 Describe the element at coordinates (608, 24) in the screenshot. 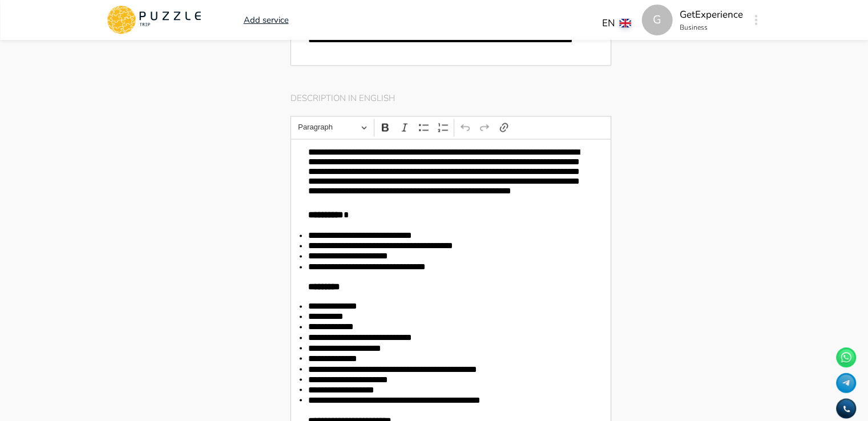

I see `p: EN` at that location.